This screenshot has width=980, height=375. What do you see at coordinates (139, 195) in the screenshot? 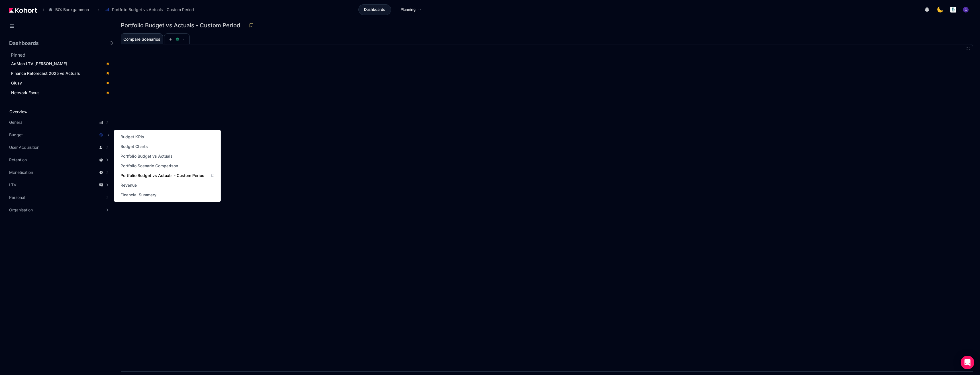
I see `a: Financial Summary` at bounding box center [139, 195].